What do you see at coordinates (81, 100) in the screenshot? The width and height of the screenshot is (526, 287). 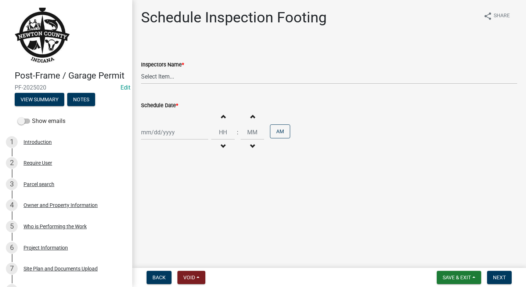 I see `wm-modal-confirm: Notes` at bounding box center [81, 100].